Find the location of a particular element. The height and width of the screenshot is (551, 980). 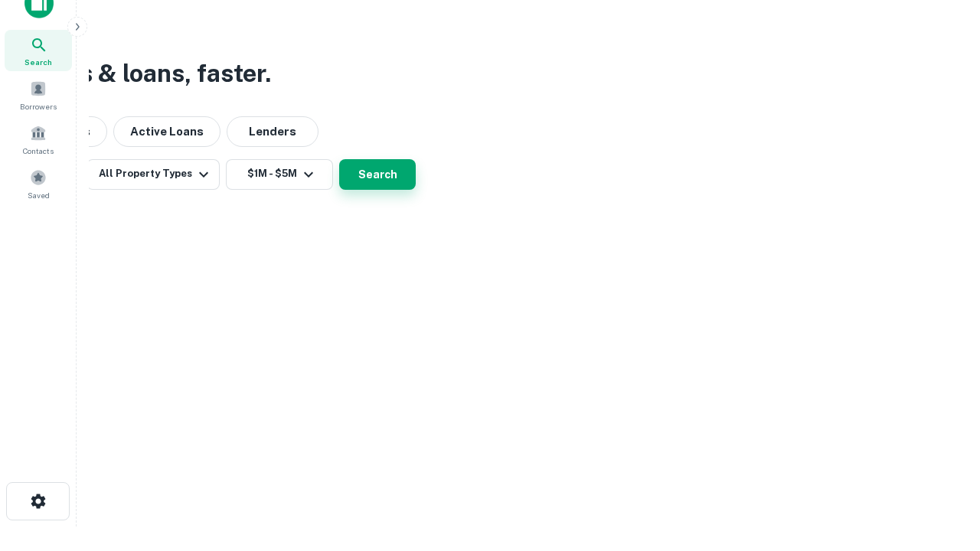

button: Search is located at coordinates (377, 174).